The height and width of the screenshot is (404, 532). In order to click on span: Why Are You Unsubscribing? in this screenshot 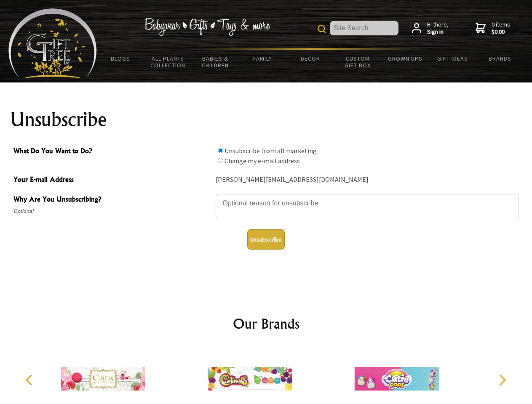, I will do `click(112, 200)`.